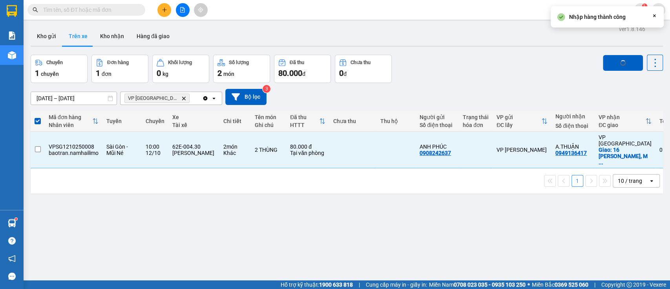 The image size is (670, 289). I want to click on div: hóa đơn, so click(476, 125).